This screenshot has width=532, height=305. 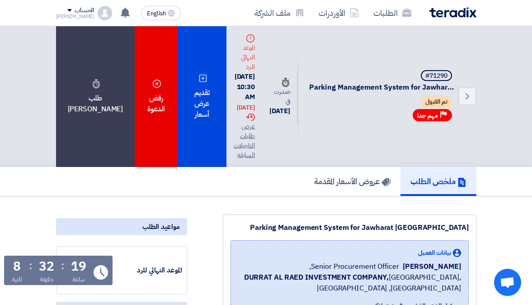 I want to click on div: دقيقة, so click(x=47, y=279).